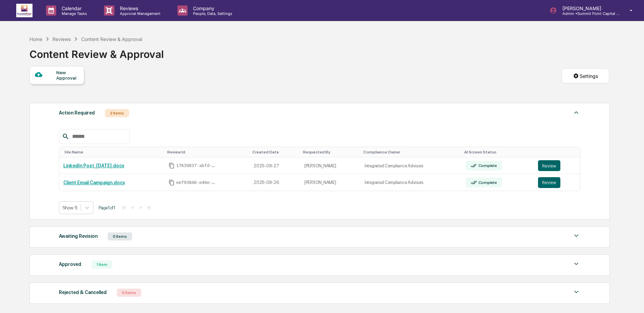  What do you see at coordinates (73, 14) in the screenshot?
I see `p: Manage Tasks` at bounding box center [73, 14].